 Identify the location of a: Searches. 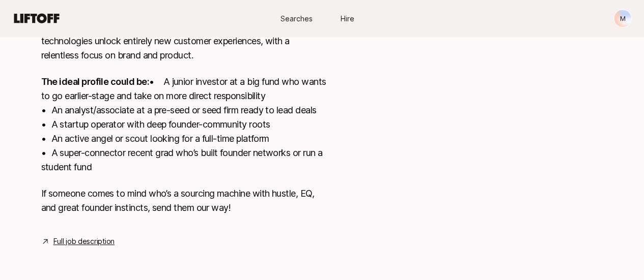
(297, 18).